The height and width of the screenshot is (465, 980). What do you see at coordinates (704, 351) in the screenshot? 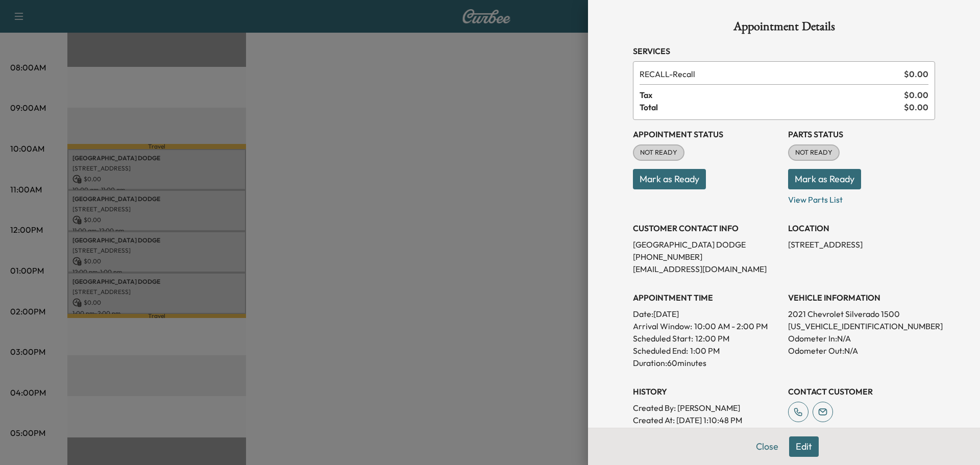
I see `p: 1:00 PM` at bounding box center [704, 351].